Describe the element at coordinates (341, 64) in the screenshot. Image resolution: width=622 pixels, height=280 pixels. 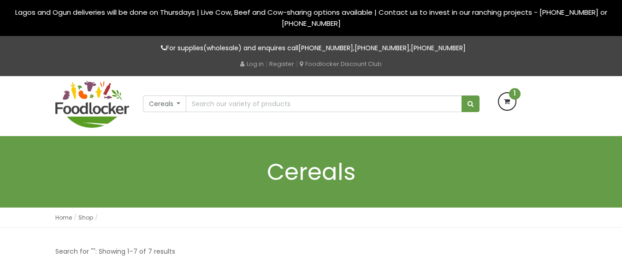
I see `a: Foodlocker Discount Club` at that location.